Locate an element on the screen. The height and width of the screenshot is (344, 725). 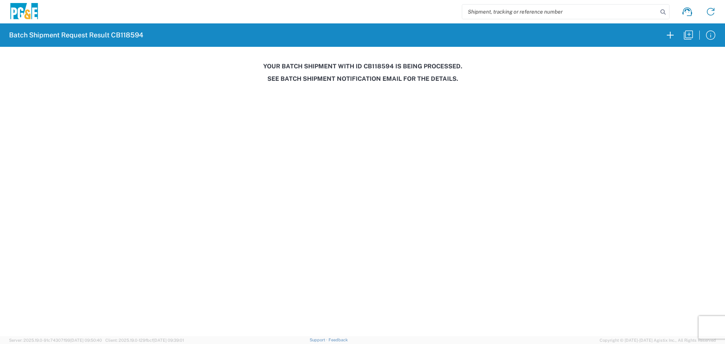
span: Server: 2025.19.0-91c74307f99 is located at coordinates (56, 340).